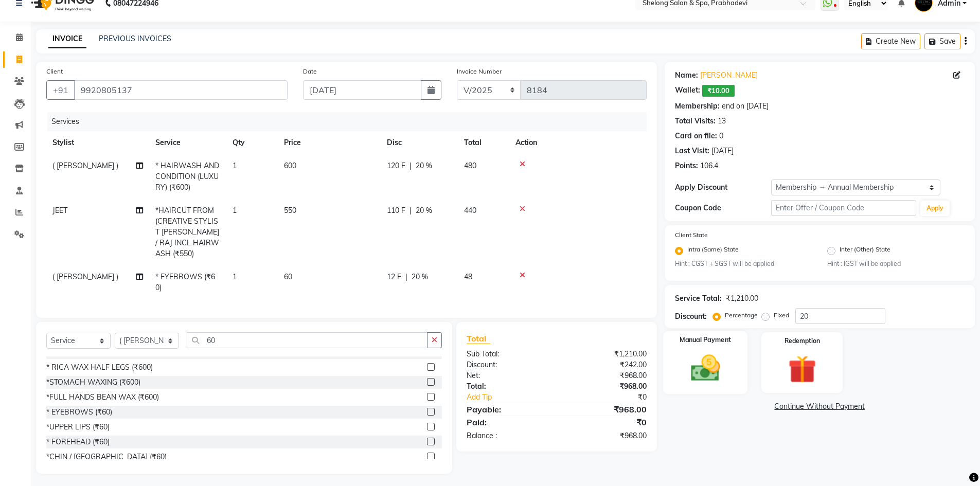 The image size is (980, 486). I want to click on div: ₹242.00, so click(606, 364).